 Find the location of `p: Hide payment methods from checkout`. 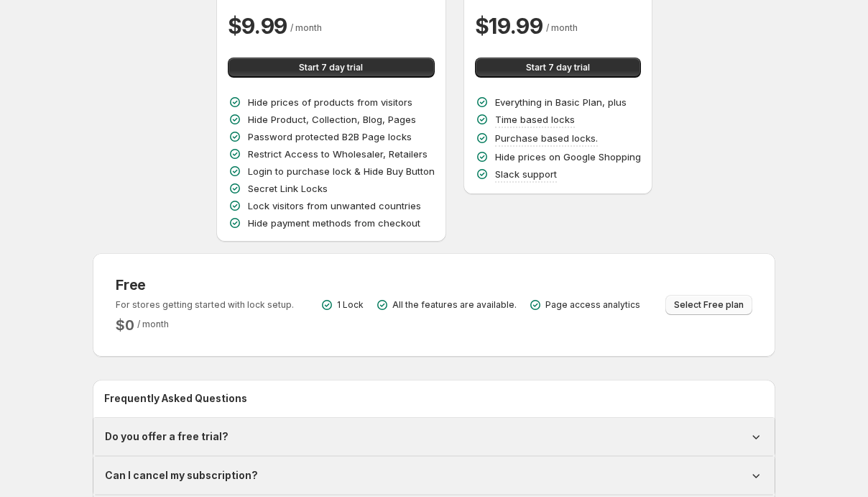

p: Hide payment methods from checkout is located at coordinates (334, 223).